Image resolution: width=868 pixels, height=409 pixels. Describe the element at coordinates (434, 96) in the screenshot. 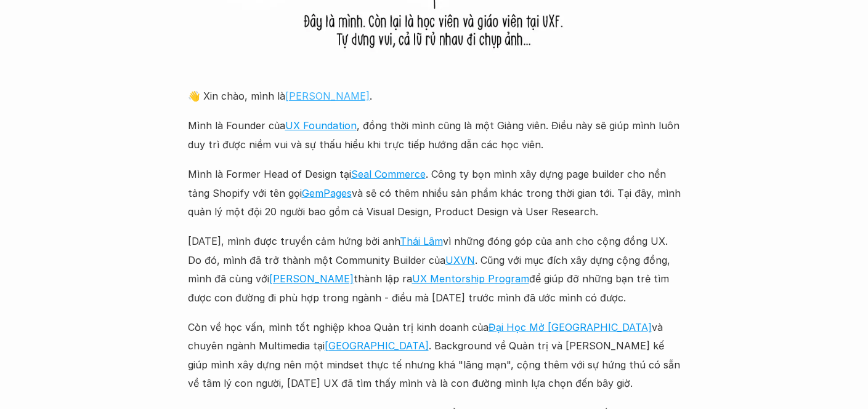

I see `p: 👋 Xin chào, mình là .` at that location.